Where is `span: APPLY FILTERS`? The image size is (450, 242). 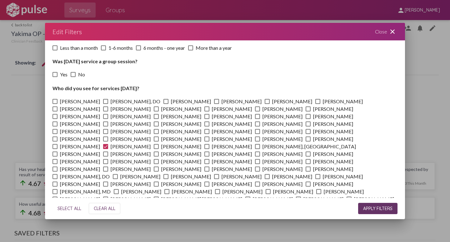 span: APPLY FILTERS is located at coordinates (378, 208).